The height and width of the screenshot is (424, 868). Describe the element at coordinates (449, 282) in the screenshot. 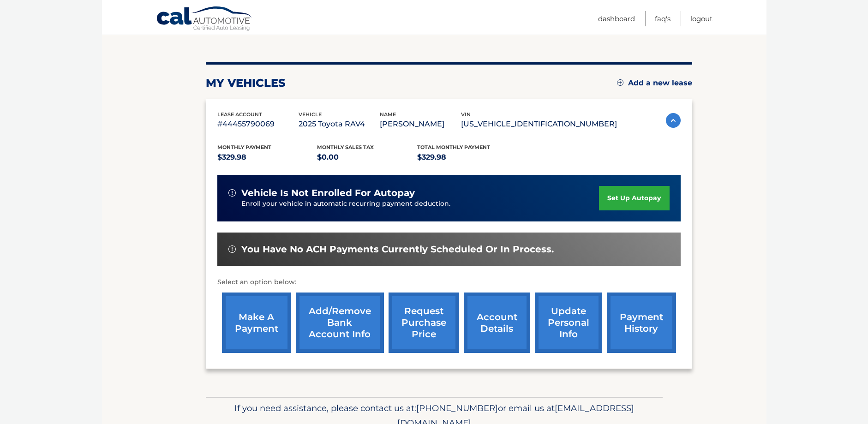

I see `p: Select an option below:` at that location.